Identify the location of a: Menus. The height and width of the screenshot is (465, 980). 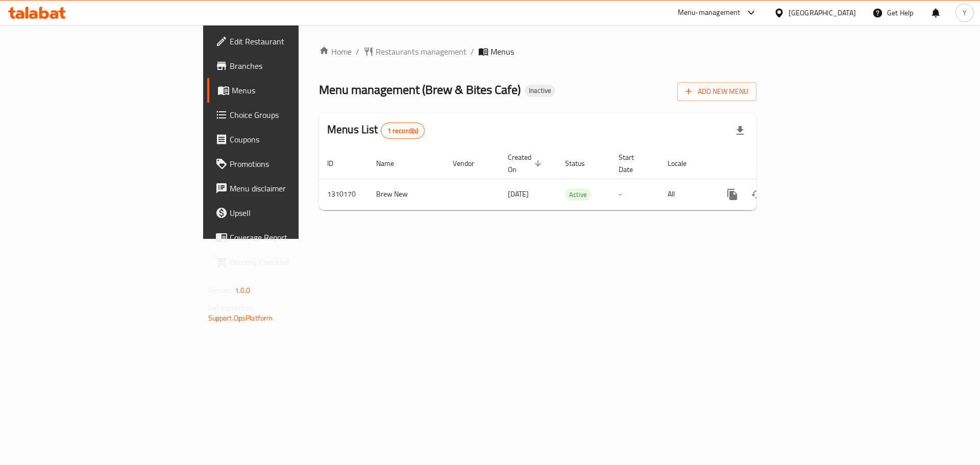
(287, 91).